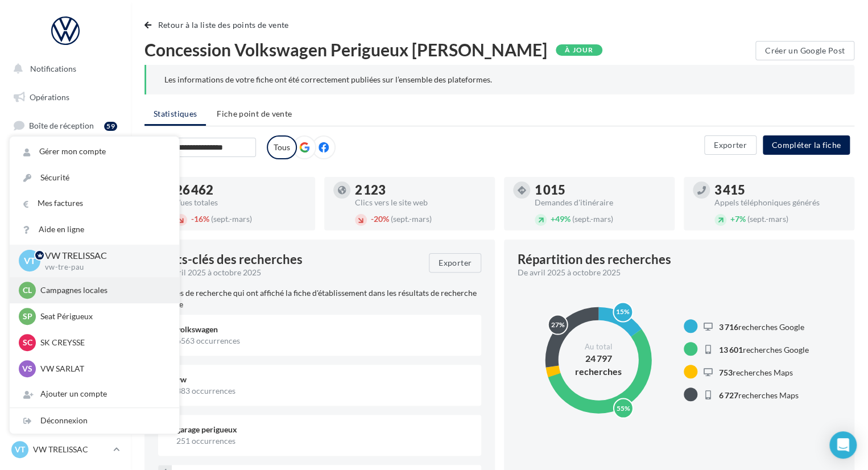 Image resolution: width=868 pixels, height=470 pixels. Describe the element at coordinates (27, 290) in the screenshot. I see `span: Cl` at that location.